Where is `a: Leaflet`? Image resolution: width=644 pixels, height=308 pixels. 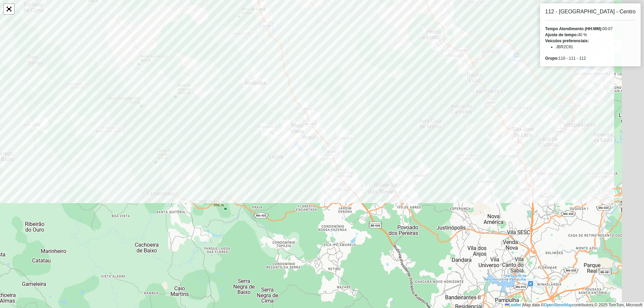 a: Leaflet is located at coordinates (513, 305).